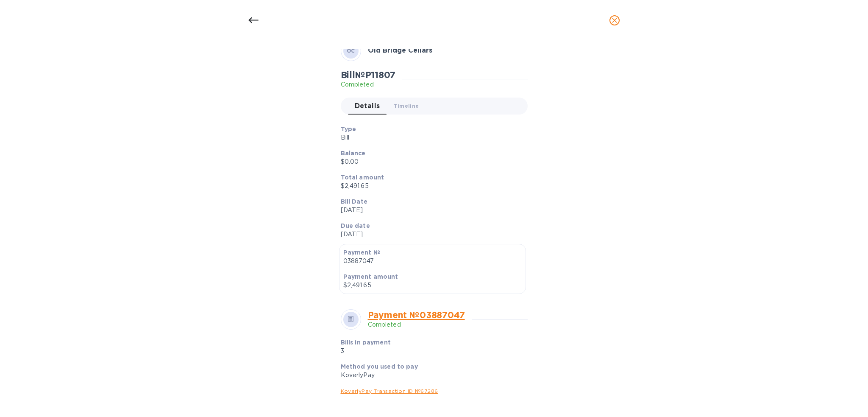 The height and width of the screenshot is (417, 868). What do you see at coordinates (349, 129) in the screenshot?
I see `b: Type` at bounding box center [349, 129].